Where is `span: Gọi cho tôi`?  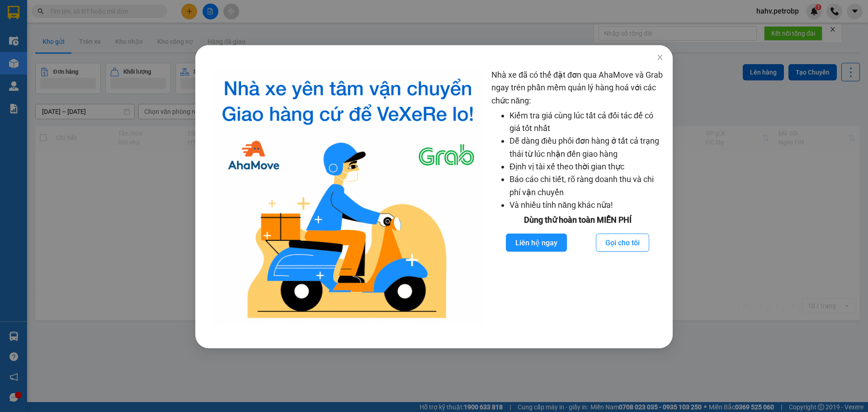
span: Gọi cho tôi is located at coordinates (622, 243).